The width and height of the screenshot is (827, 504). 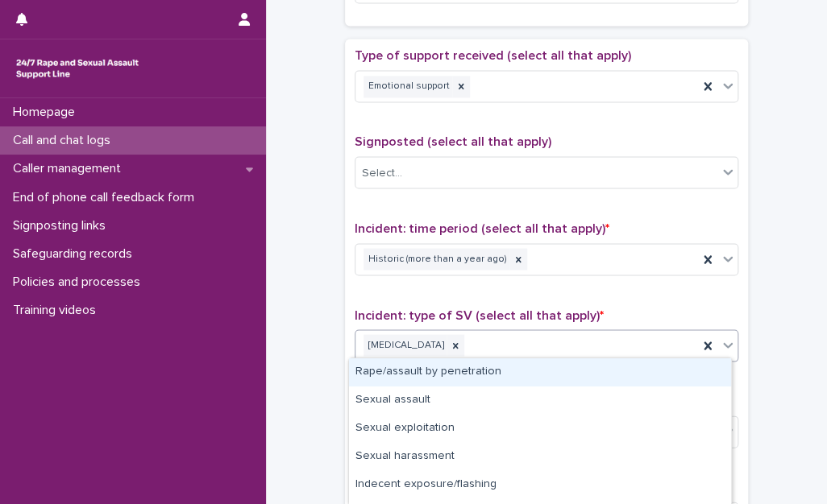 What do you see at coordinates (408, 86) in the screenshot?
I see `div: Emotional support` at bounding box center [408, 86].